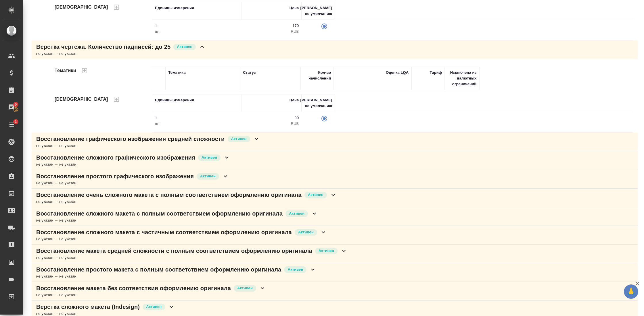 Image resolution: width=644 pixels, height=316 pixels. Describe the element at coordinates (116, 158) in the screenshot. I see `p: Восстановление сложного графического изображения` at that location.